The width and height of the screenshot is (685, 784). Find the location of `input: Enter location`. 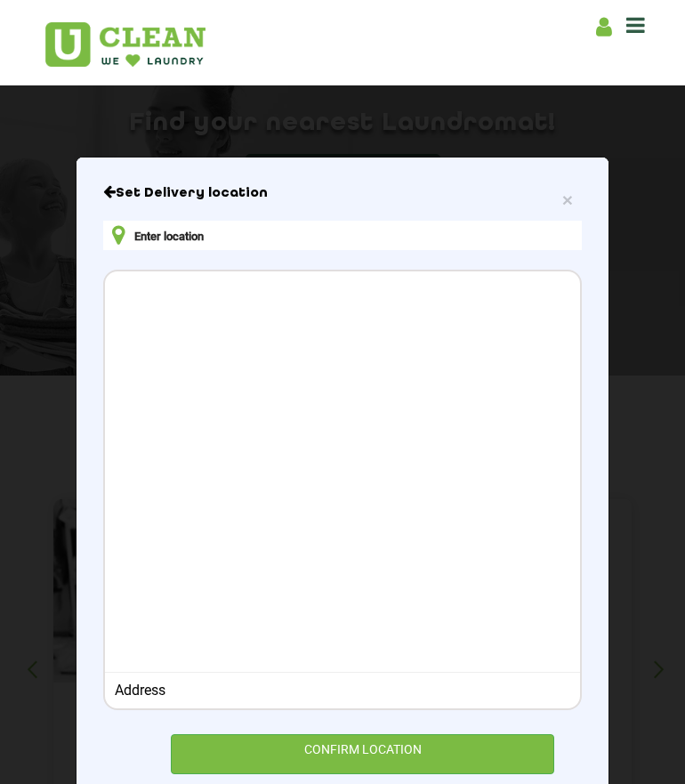

input: Enter location is located at coordinates (343, 235).